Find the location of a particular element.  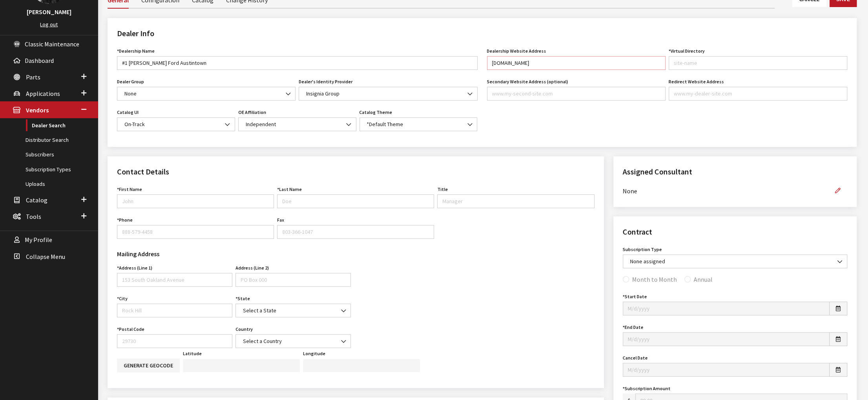

label: Month to Month is located at coordinates (655, 279).